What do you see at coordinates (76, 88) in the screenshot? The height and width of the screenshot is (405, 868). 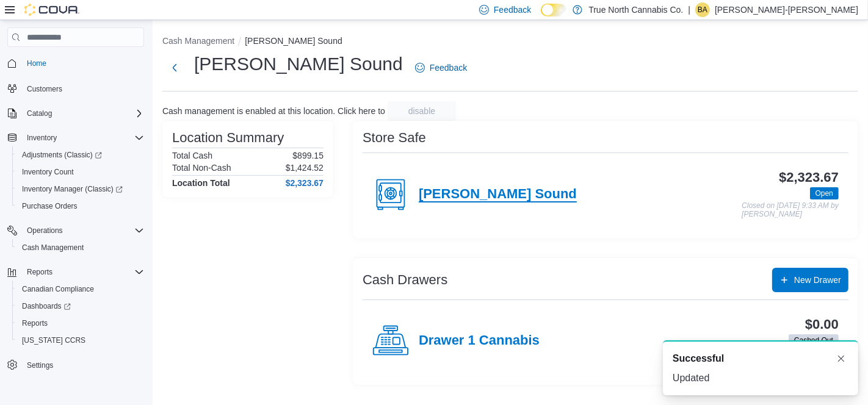 I see `button: Customers` at bounding box center [76, 88].